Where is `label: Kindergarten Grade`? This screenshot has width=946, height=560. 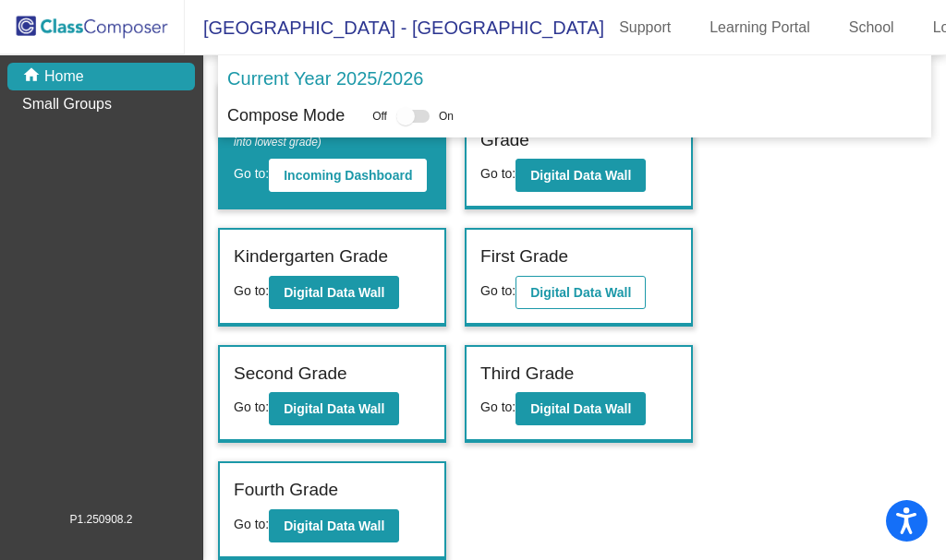
label: Kindergarten Grade is located at coordinates (310, 257).